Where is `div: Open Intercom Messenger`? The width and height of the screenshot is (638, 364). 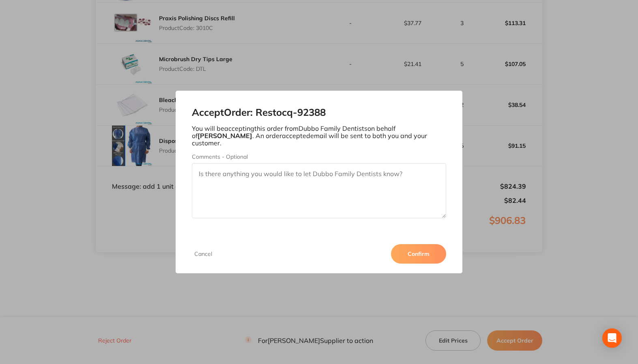
div: Open Intercom Messenger is located at coordinates (612, 338).